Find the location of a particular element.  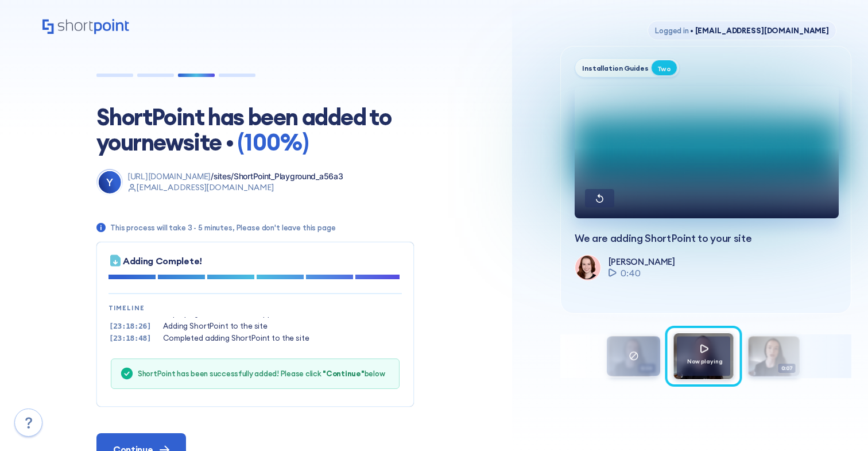

span: 0:40 is located at coordinates (631, 273).